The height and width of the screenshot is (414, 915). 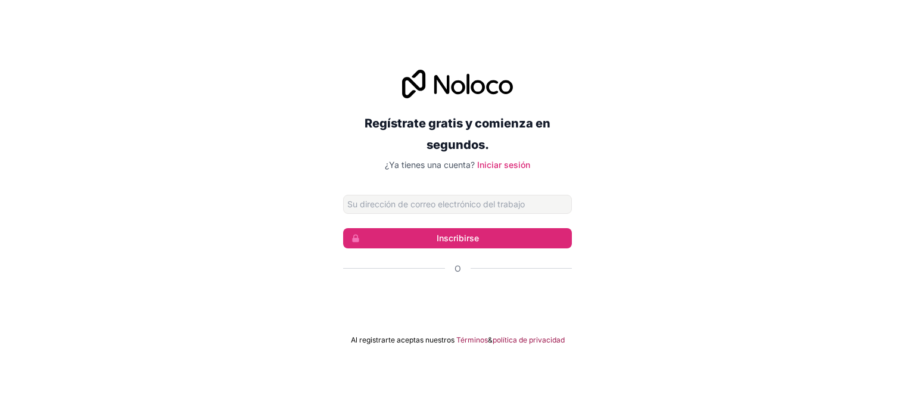 I want to click on font: Términos, so click(x=472, y=339).